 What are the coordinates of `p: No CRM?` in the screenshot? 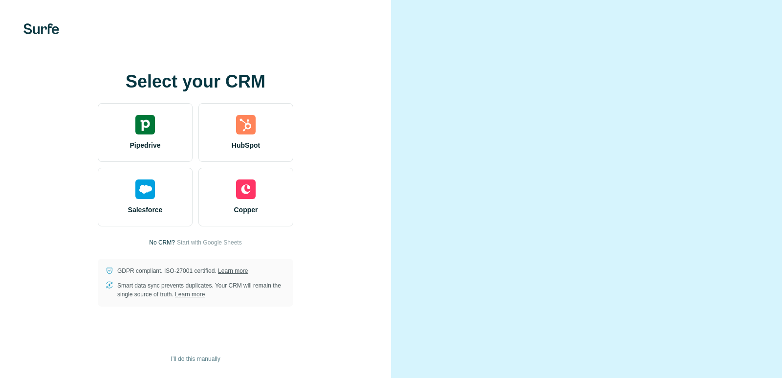 It's located at (162, 242).